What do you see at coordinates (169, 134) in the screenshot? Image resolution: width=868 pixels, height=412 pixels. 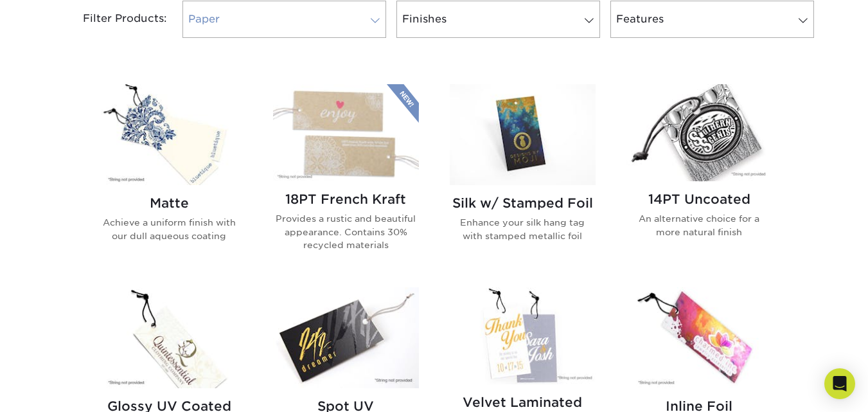 I see `img: Matte Hang Tags` at bounding box center [169, 134].